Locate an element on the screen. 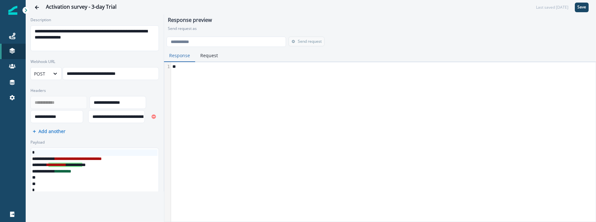 The height and width of the screenshot is (222, 596). label: Headers is located at coordinates (93, 91).